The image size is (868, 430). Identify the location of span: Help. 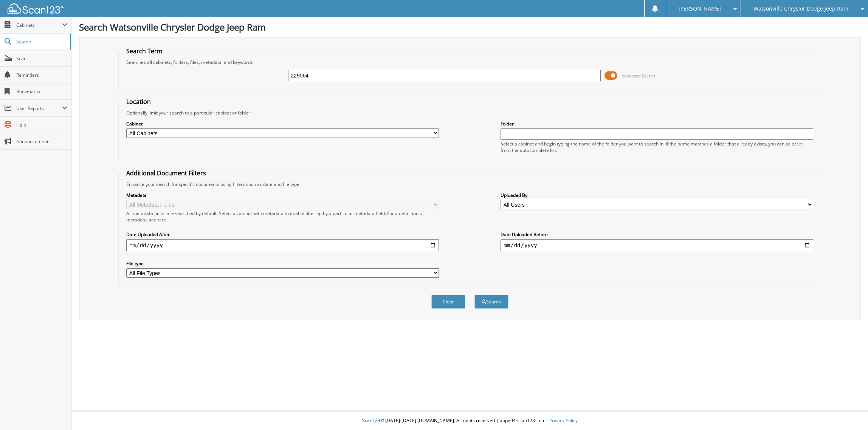
(41, 125).